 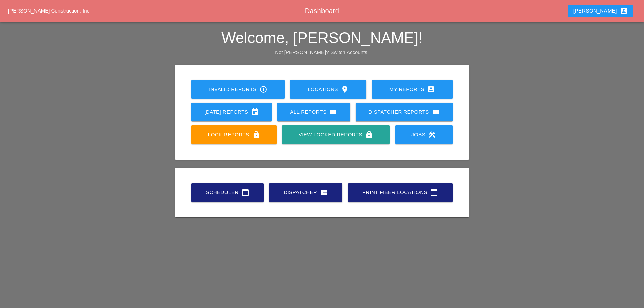 I want to click on a: View Locked Reports, so click(x=336, y=135).